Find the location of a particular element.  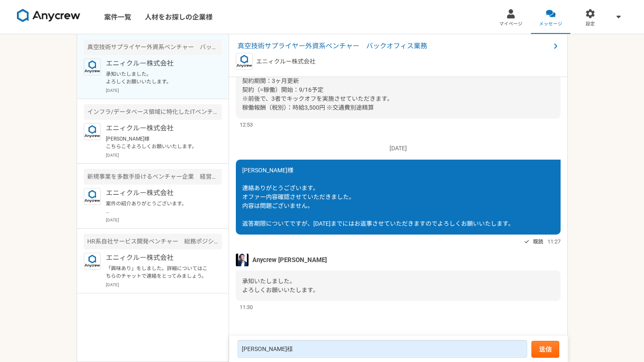

div: 新規事業を多数手掛けるベンチャー企業 経営陣サポート（秘書・経営企画） is located at coordinates (153, 176).